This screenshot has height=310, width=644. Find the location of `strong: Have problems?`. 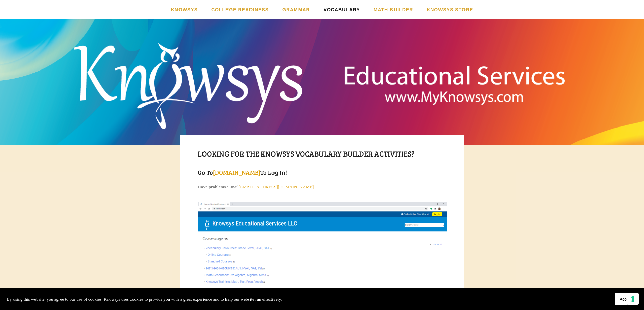

strong: Have problems? is located at coordinates (213, 186).